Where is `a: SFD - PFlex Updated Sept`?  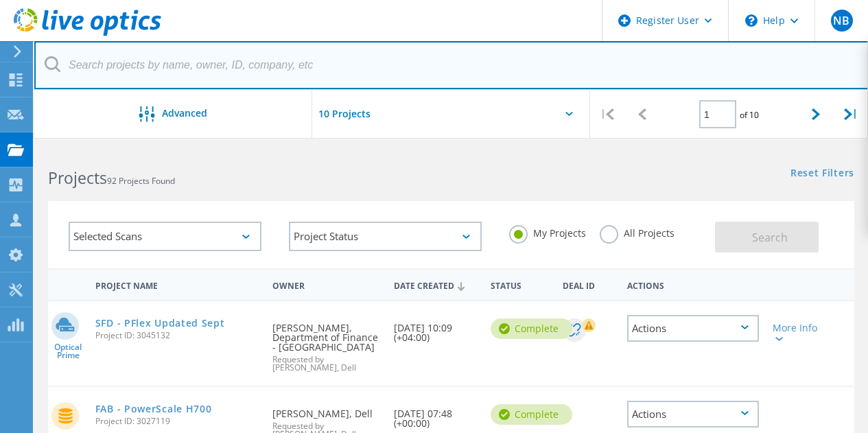 a: SFD - PFlex Updated Sept is located at coordinates (160, 323).